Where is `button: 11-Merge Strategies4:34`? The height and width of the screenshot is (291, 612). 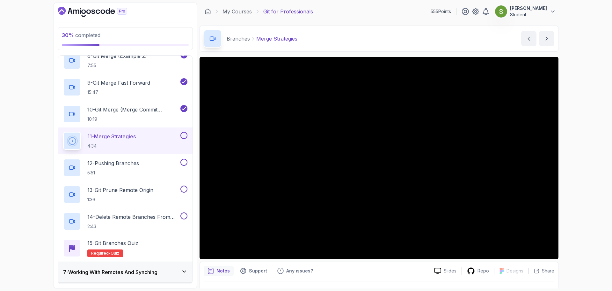
button: 11-Merge Strategies4:34 is located at coordinates (125, 141).